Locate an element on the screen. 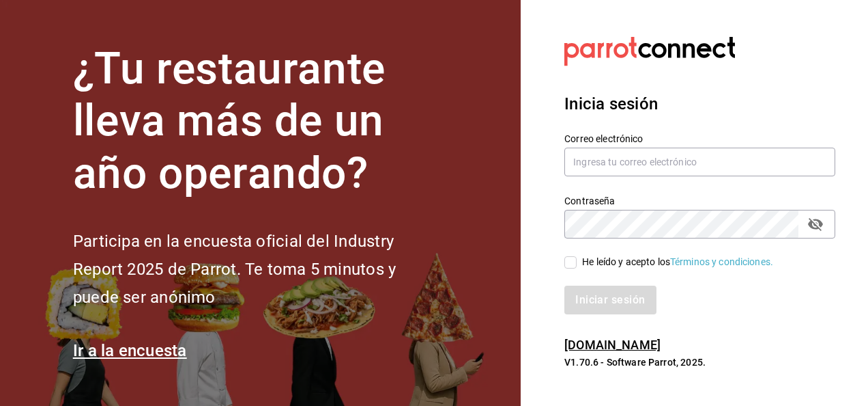 Image resolution: width=868 pixels, height=406 pixels. h1: ¿Tu restaurante lleva más de un año operando? is located at coordinates (257, 122).